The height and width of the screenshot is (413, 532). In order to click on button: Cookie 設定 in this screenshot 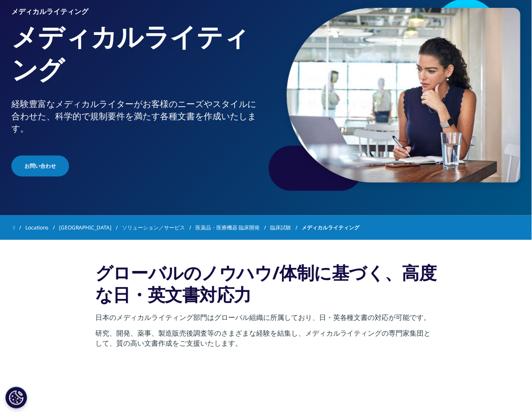, I will do `click(16, 398)`.